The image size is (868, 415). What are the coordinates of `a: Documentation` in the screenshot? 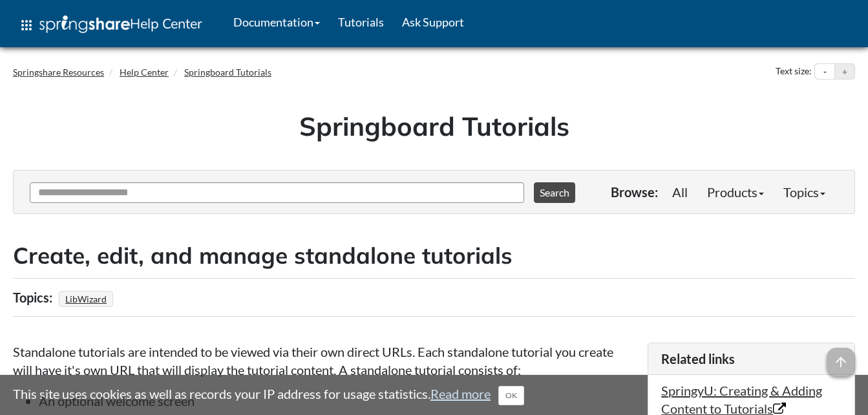 It's located at (277, 22).